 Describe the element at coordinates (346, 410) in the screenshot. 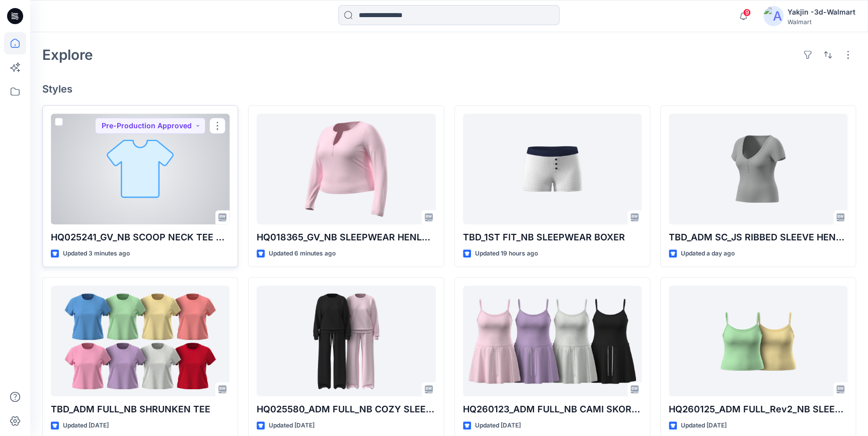

I see `p: HQ025580_ADM FULL_NB COZY SLEEP TOP PANT` at that location.